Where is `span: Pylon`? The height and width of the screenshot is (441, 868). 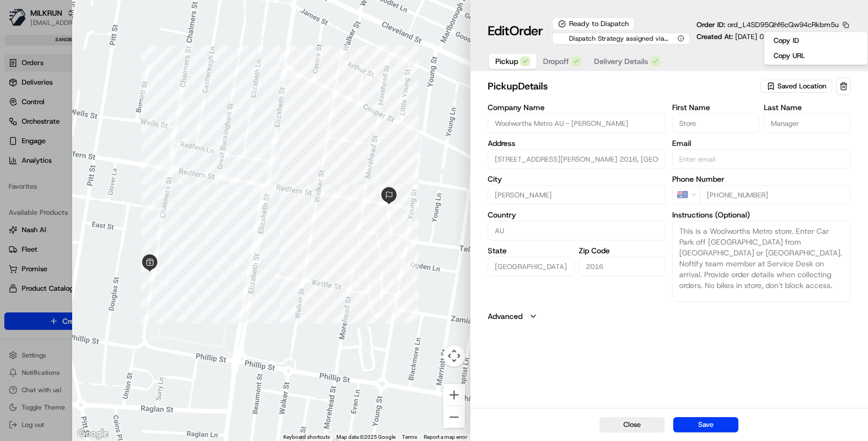 span: Pylon is located at coordinates (119, 272).